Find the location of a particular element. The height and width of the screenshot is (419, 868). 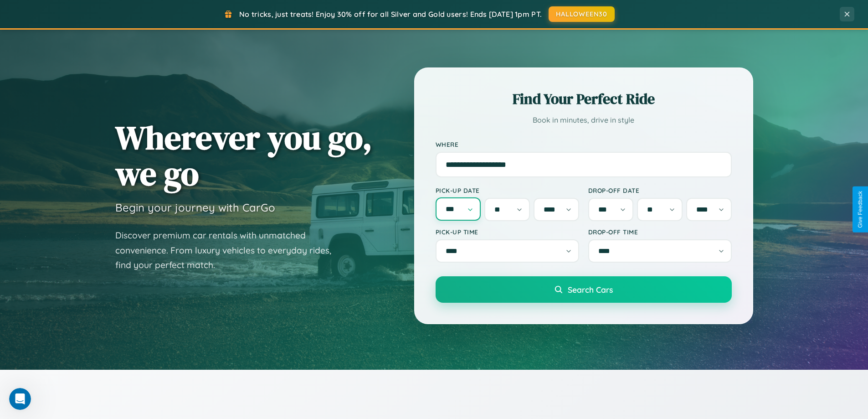

button: Search Cars is located at coordinates (583, 289).